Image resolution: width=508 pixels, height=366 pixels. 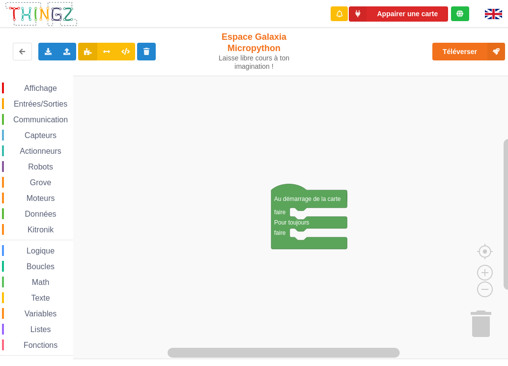 What do you see at coordinates (41, 214) in the screenshot?
I see `span: Données` at bounding box center [41, 214].